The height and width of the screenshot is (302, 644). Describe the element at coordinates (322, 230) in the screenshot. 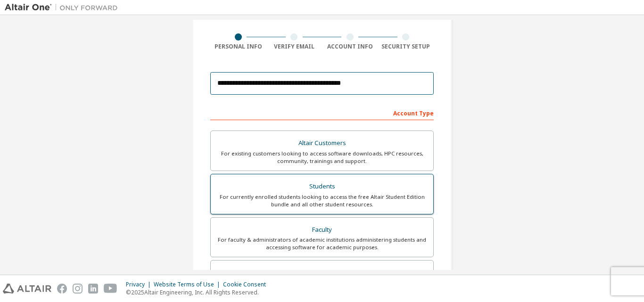

I see `div: Faculty` at that location.